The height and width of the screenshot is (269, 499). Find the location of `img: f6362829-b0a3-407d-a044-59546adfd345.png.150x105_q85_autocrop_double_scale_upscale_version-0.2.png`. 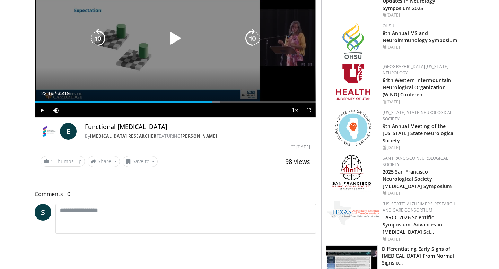

img: f6362829-b0a3-407d-a044-59546adfd345.png.150x105_q85_autocrop_double_scale_upscale_version-0.2.png is located at coordinates (353, 82).